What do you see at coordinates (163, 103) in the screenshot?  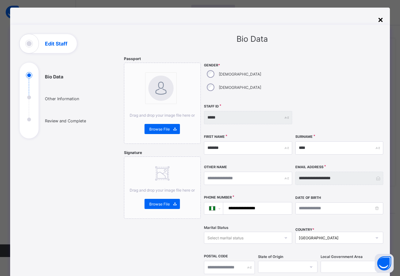 I see `div: bannerImageDrag and drop your image file here orBrowse File` at bounding box center [163, 103].